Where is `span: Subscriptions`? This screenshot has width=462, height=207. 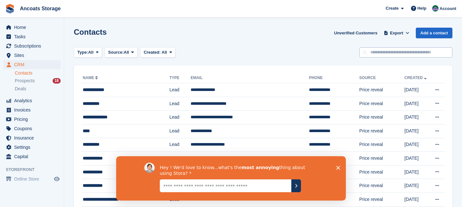 span: Subscriptions is located at coordinates (33, 46).